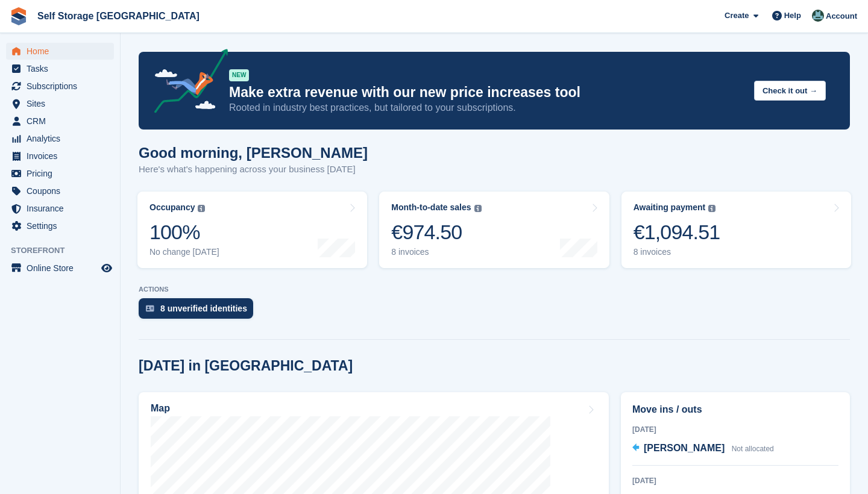  Describe the element at coordinates (494, 229) in the screenshot. I see `a: Month-to-date sales €974.50 8 invoices` at that location.